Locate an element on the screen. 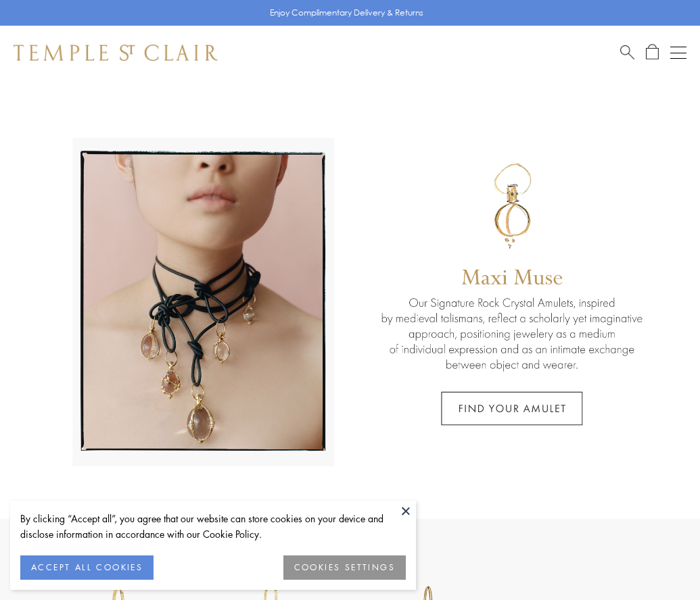  button: ACCEPT ALL COOKIES is located at coordinates (87, 568).